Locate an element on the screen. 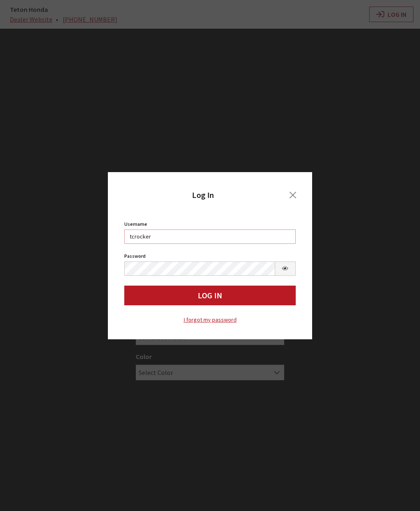 This screenshot has width=420, height=511. label: Username is located at coordinates (136, 224).